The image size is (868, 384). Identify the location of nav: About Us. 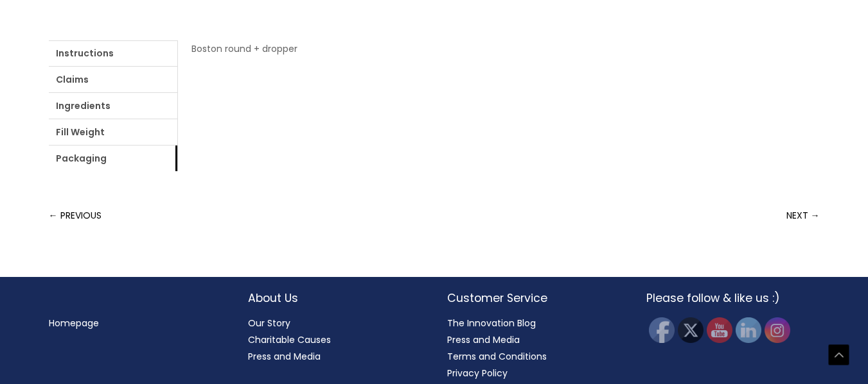
(335, 340).